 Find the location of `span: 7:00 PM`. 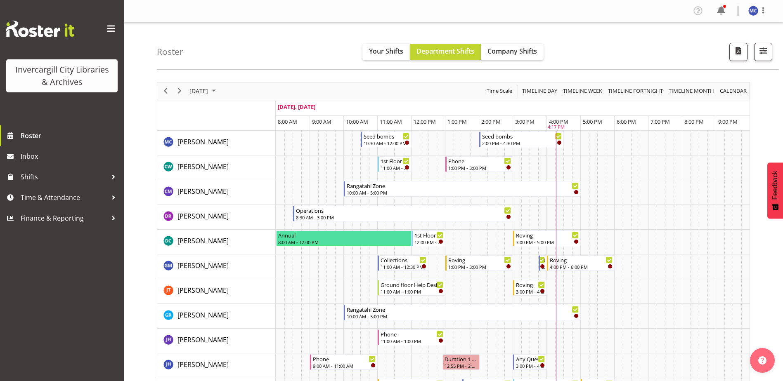

span: 7:00 PM is located at coordinates (660, 122).